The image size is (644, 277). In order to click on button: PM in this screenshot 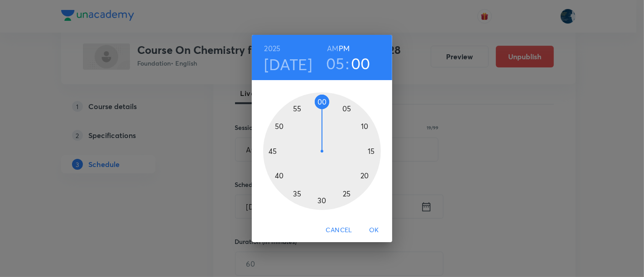, I will do `click(344, 48)`.